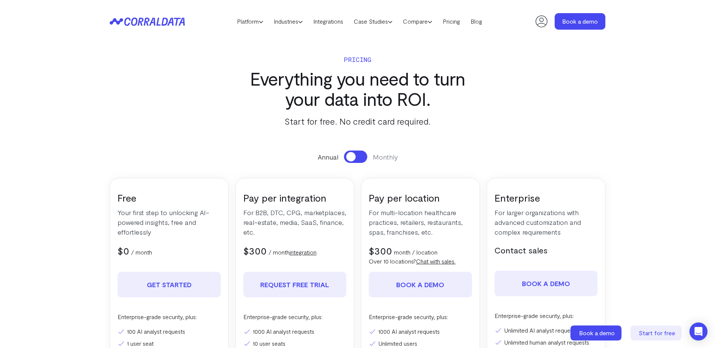  What do you see at coordinates (436, 261) in the screenshot?
I see `a: Chat with sales.` at bounding box center [436, 261].